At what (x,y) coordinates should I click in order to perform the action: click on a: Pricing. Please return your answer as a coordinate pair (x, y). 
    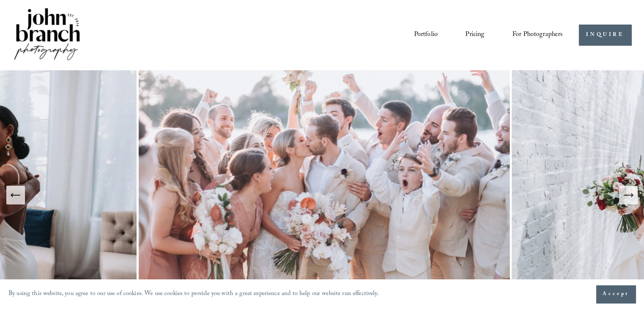
    Looking at the image, I should click on (474, 35).